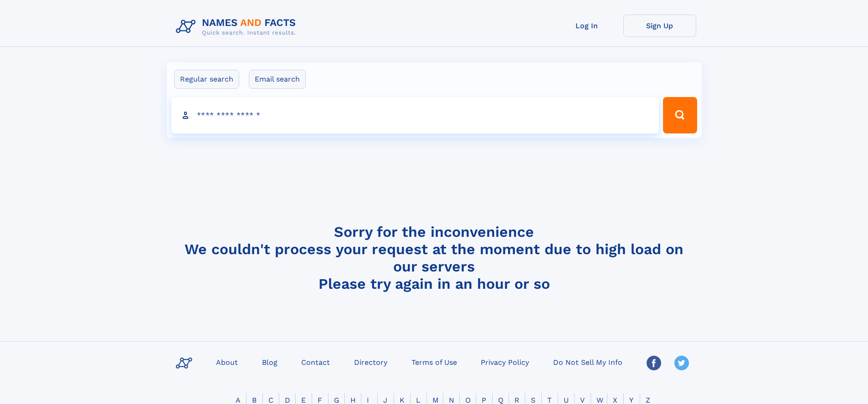 The width and height of the screenshot is (868, 404). What do you see at coordinates (277, 79) in the screenshot?
I see `label: Email search` at bounding box center [277, 79].